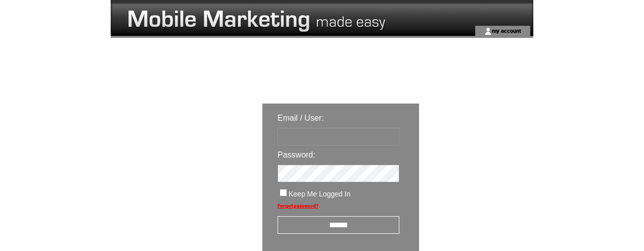  What do you see at coordinates (506, 30) in the screenshot?
I see `a: my account` at bounding box center [506, 30].